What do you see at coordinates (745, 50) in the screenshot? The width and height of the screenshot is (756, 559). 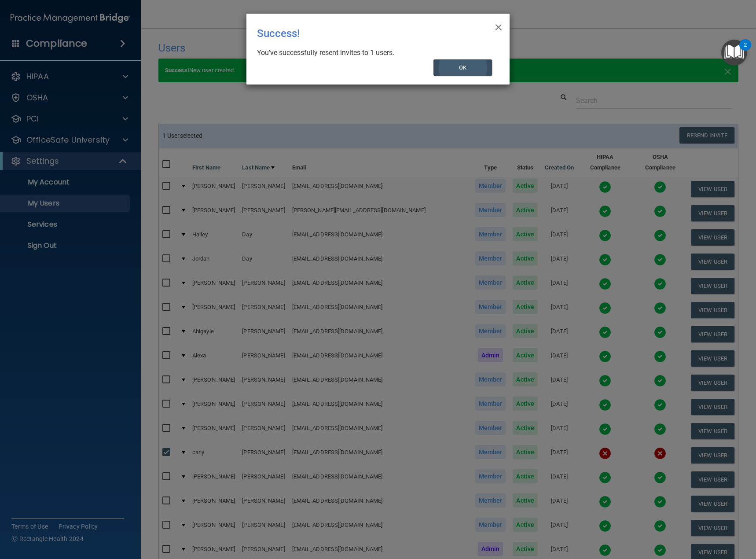 I see `div: 2` at bounding box center [745, 50].